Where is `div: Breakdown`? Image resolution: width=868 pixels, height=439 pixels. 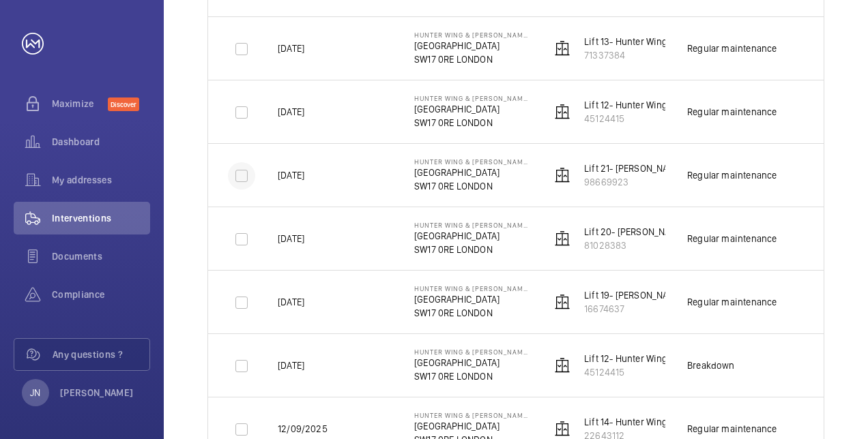 div: Breakdown is located at coordinates (711, 366).